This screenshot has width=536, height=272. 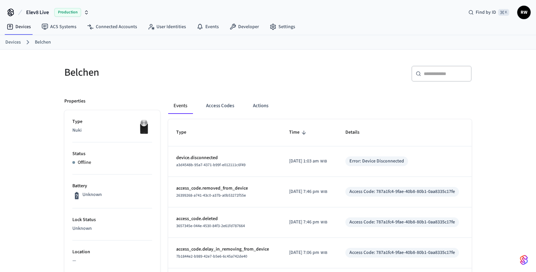 What do you see at coordinates (144, 127) in the screenshot?
I see `img: Nuki Smart Lock 3.0 Pro Black, Front` at bounding box center [144, 127].